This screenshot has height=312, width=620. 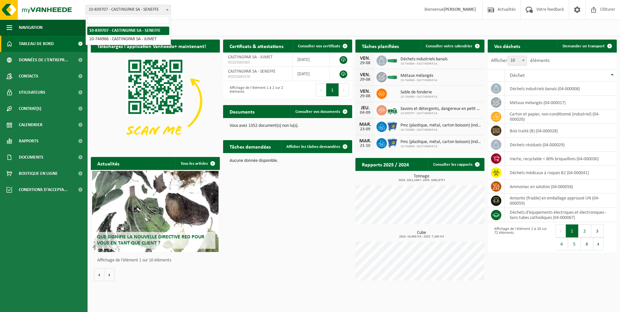 What do you see at coordinates (561, 201) in the screenshot?
I see `td: amiante (friable) en emballage approuvé UN (04-000059)` at bounding box center [561, 201].